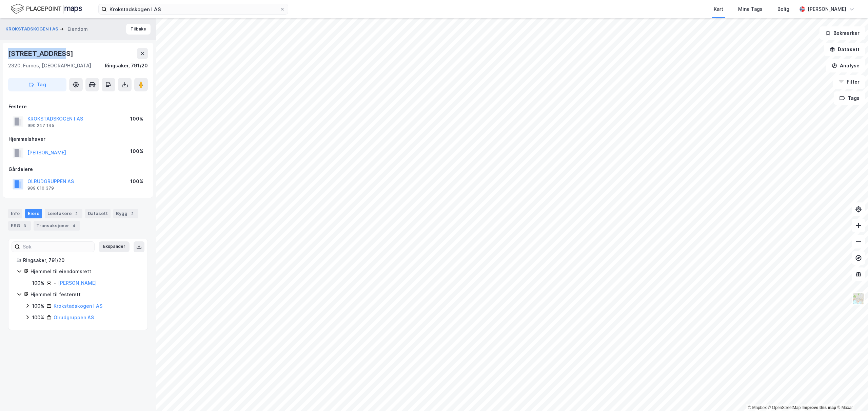 The height and width of the screenshot is (411, 868). Describe the element at coordinates (126, 214) in the screenshot. I see `div: Bygg` at that location.